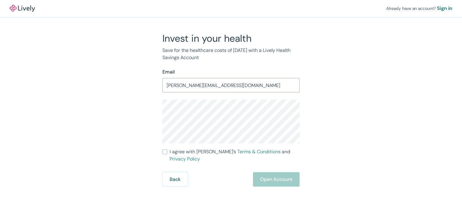 This screenshot has height=219, width=462. What do you see at coordinates (22, 8) in the screenshot?
I see `img: Lively` at bounding box center [22, 8].